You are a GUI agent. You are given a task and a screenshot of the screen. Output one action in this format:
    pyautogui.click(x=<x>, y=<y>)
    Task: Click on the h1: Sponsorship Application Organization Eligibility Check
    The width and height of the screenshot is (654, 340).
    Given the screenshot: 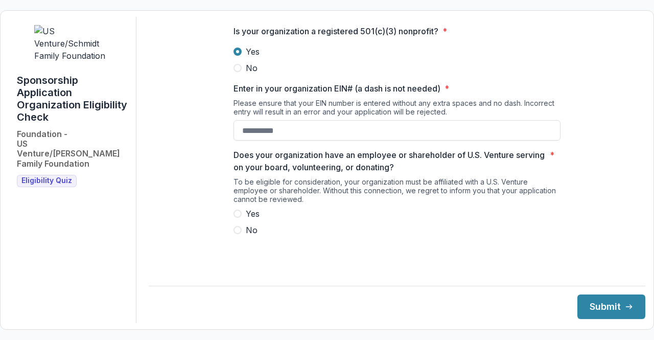 What is the action you would take?
    pyautogui.click(x=72, y=99)
    